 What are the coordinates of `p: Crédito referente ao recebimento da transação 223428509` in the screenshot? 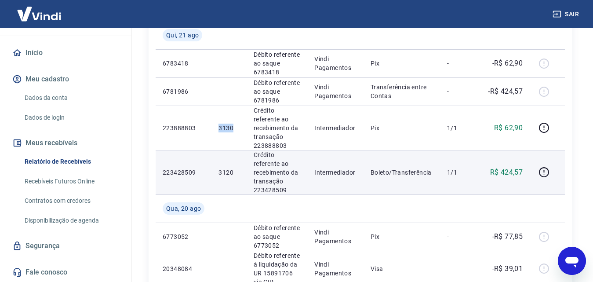 It's located at (277, 172).